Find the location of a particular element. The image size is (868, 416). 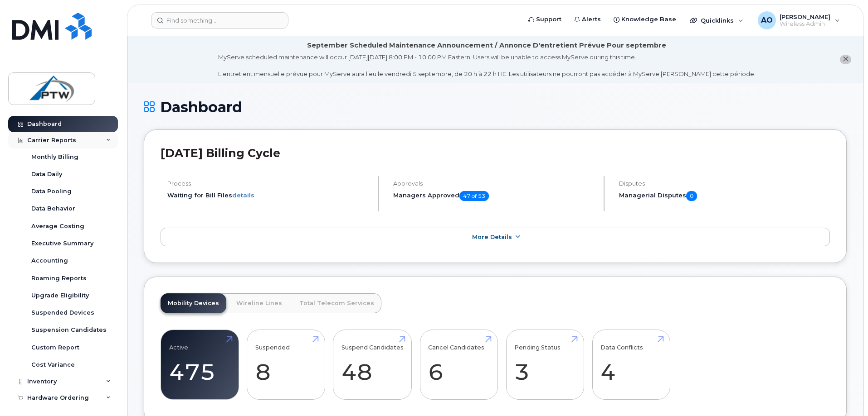

h1: Dashboard is located at coordinates (495, 107).